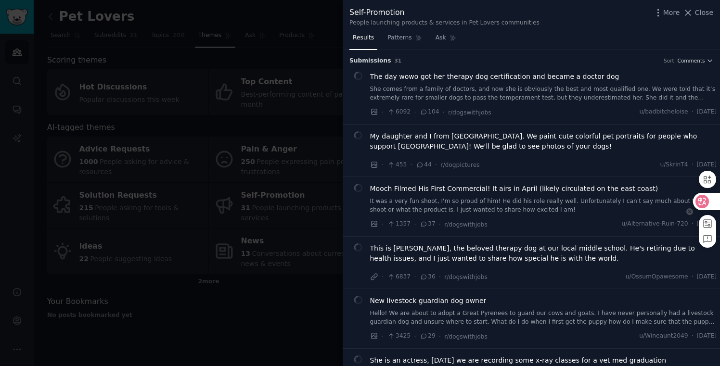  I want to click on span: 104, so click(429, 112).